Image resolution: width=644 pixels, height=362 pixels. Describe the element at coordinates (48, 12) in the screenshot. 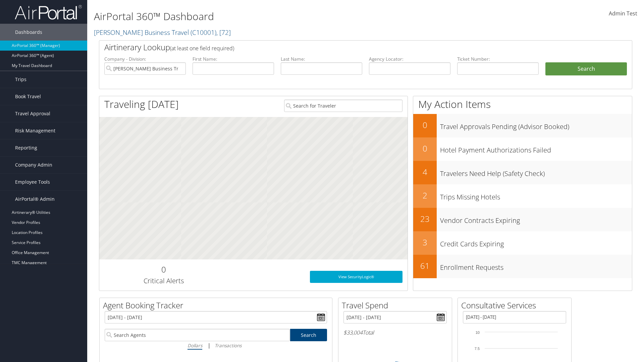

I see `img: airportal-logo.png` at that location.